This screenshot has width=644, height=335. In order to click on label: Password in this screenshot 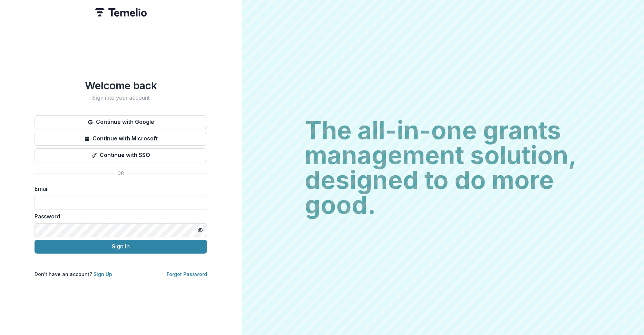, I will do `click(119, 217)`.